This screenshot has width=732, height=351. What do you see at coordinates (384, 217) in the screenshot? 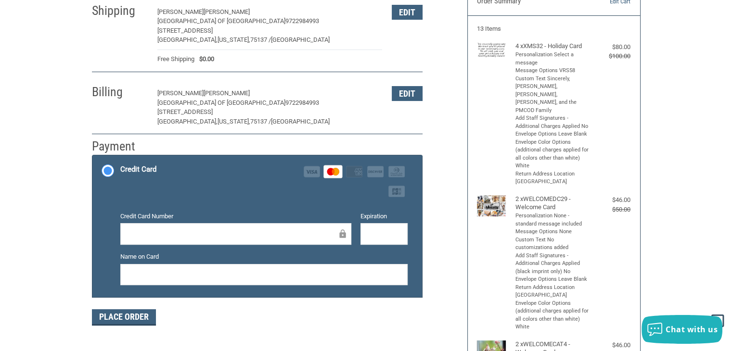
I see `label: Expiration` at bounding box center [384, 217].